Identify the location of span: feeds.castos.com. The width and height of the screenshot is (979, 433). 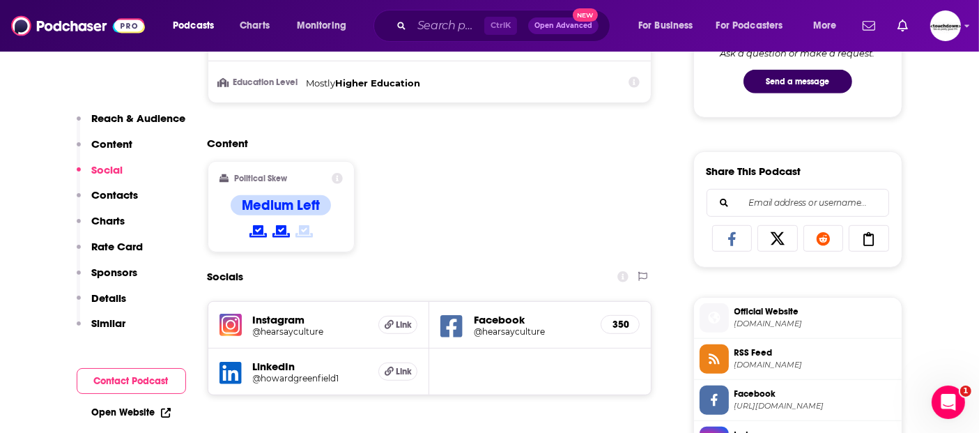
(816, 365).